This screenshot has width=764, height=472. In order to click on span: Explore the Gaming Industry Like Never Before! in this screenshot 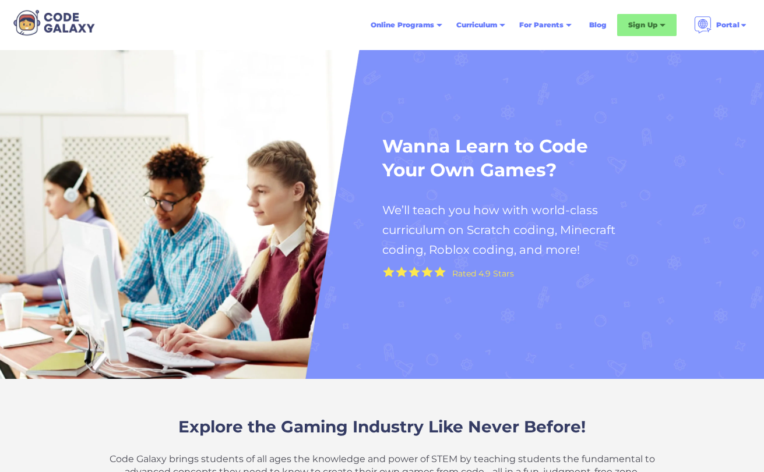, I will do `click(381, 427)`.